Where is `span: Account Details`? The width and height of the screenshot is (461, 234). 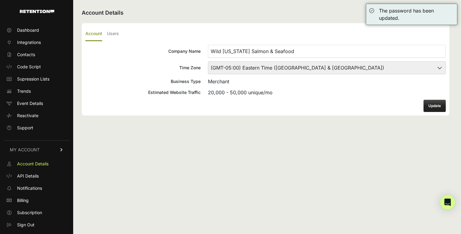
span: Account Details is located at coordinates (33, 164).